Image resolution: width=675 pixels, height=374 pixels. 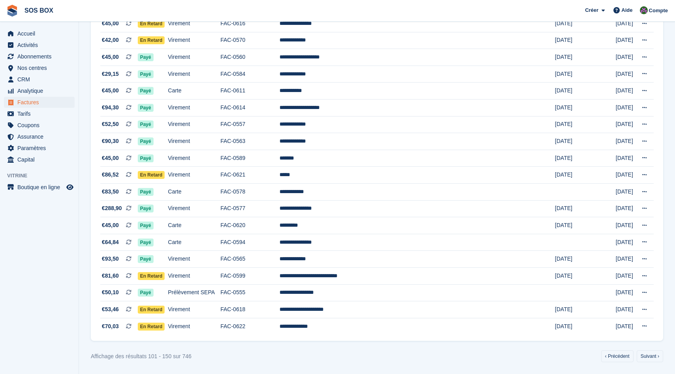 I want to click on td: FAC-0570, so click(x=249, y=40).